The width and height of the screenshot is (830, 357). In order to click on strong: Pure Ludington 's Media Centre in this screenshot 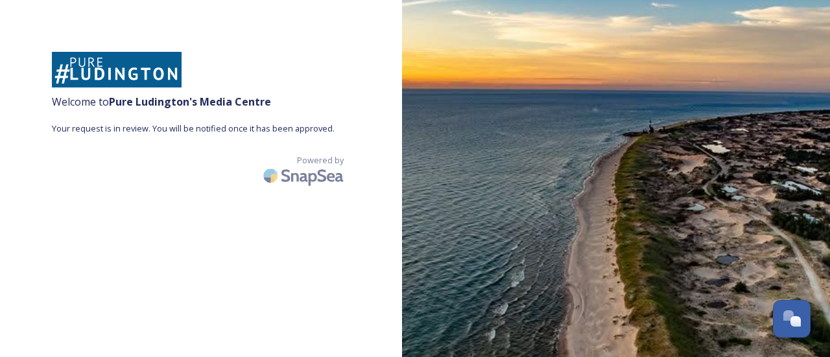, I will do `click(190, 102)`.